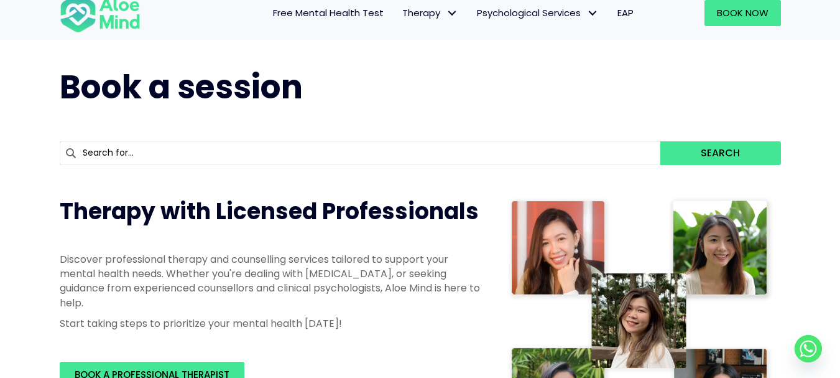 This screenshot has width=840, height=378. I want to click on span: Psychological Services: submenu, so click(593, 13).